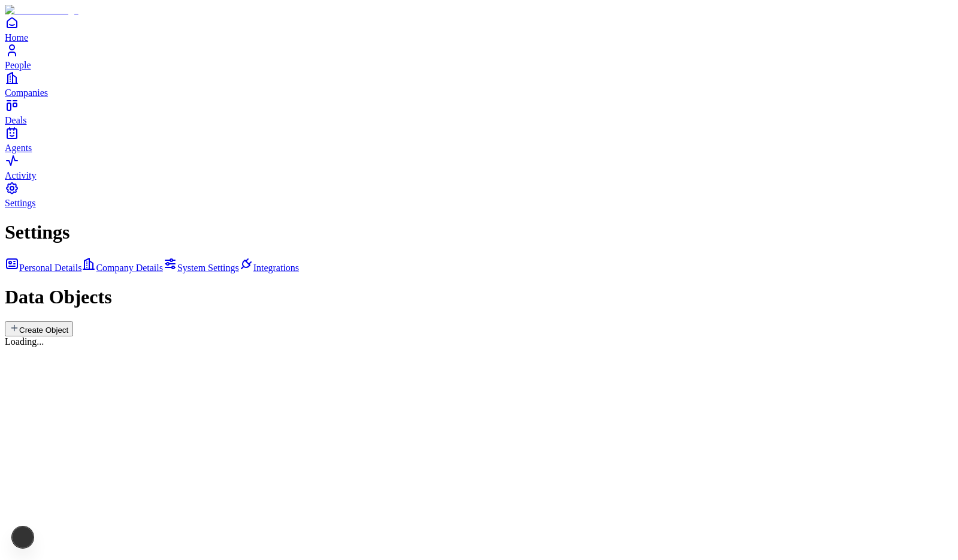 The height and width of the screenshot is (560, 958). I want to click on span: Personal Details, so click(51, 267).